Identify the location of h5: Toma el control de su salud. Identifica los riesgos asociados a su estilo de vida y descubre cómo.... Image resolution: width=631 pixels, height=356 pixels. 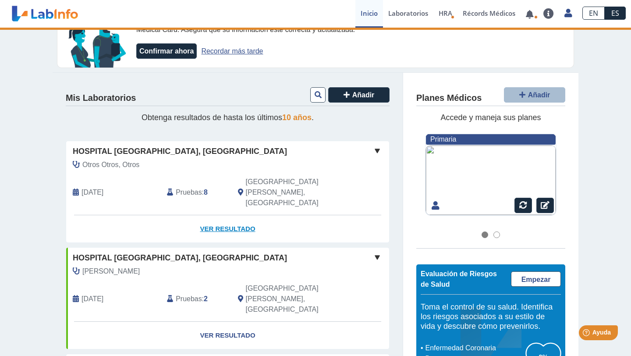
(491, 317).